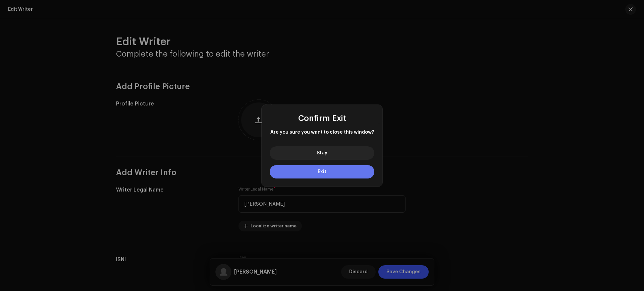 The image size is (644, 291). What do you see at coordinates (322, 153) in the screenshot?
I see `button: Stay` at bounding box center [322, 153].